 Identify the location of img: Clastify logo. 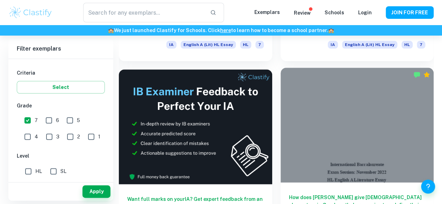
(30, 13).